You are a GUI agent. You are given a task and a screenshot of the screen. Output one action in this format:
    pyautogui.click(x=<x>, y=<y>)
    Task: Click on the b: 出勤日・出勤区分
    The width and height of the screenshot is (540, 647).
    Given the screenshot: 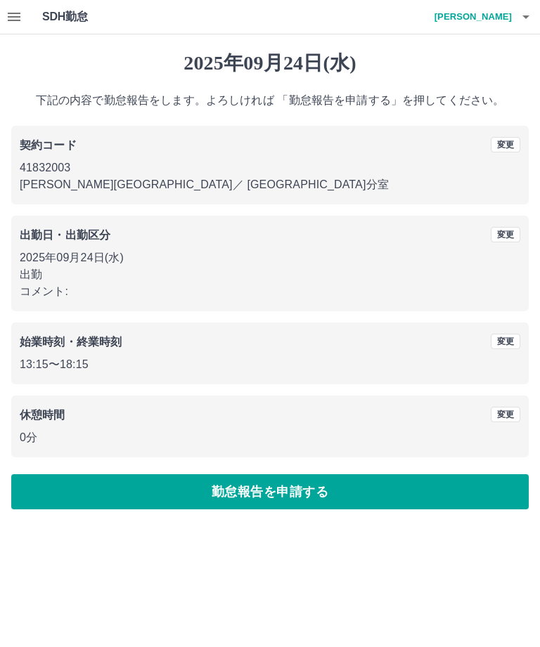 What is the action you would take?
    pyautogui.click(x=65, y=235)
    